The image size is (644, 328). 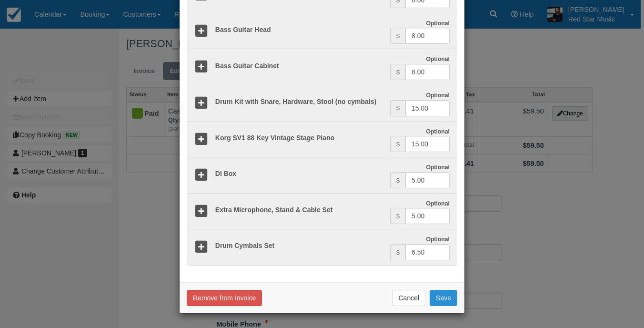 I want to click on button: Save, so click(x=443, y=298).